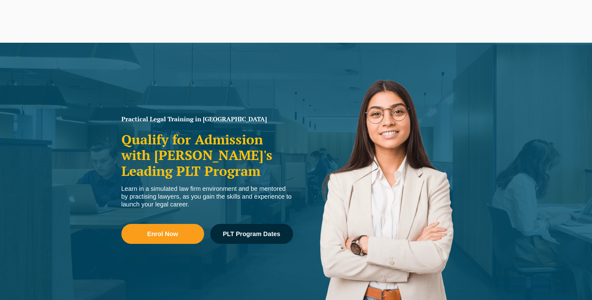  Describe the element at coordinates (252, 234) in the screenshot. I see `a: PLT Program Dates` at that location.